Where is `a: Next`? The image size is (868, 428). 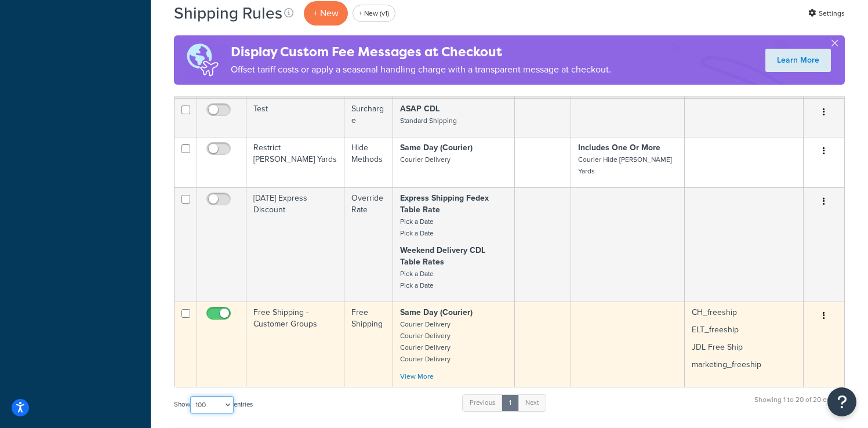 a: Next is located at coordinates (531, 403).